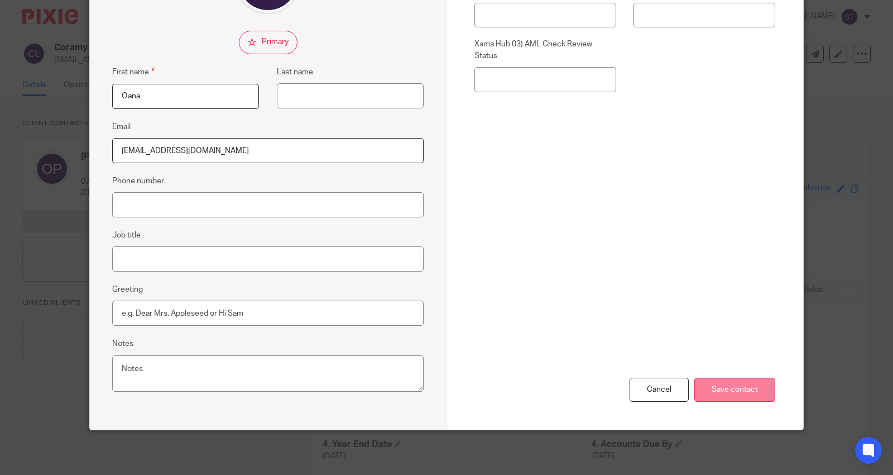 The image size is (893, 475). What do you see at coordinates (295, 72) in the screenshot?
I see `label: Last name` at bounding box center [295, 72].